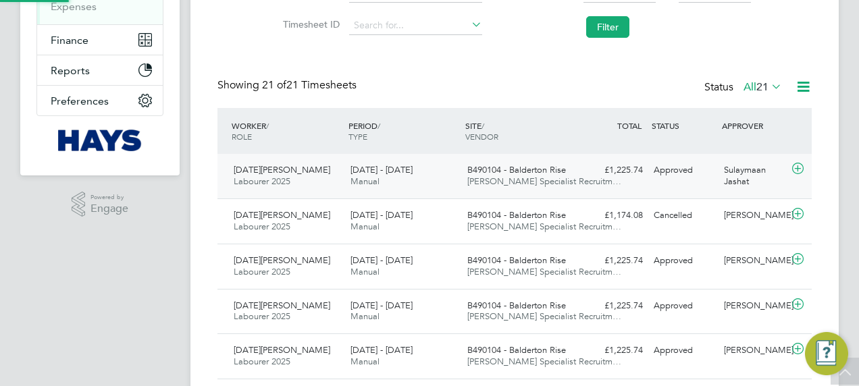  Describe the element at coordinates (100, 140) in the screenshot. I see `a: Go to home page` at that location.